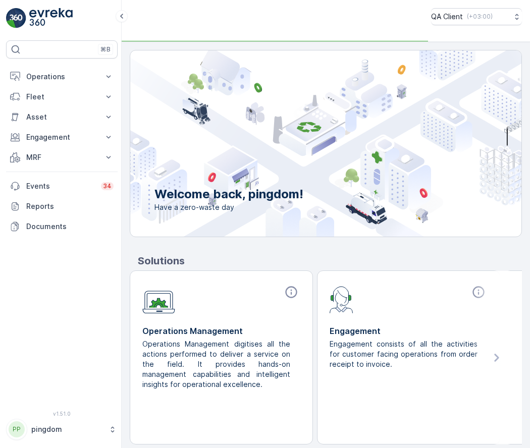  I want to click on a: Reports, so click(62, 206).